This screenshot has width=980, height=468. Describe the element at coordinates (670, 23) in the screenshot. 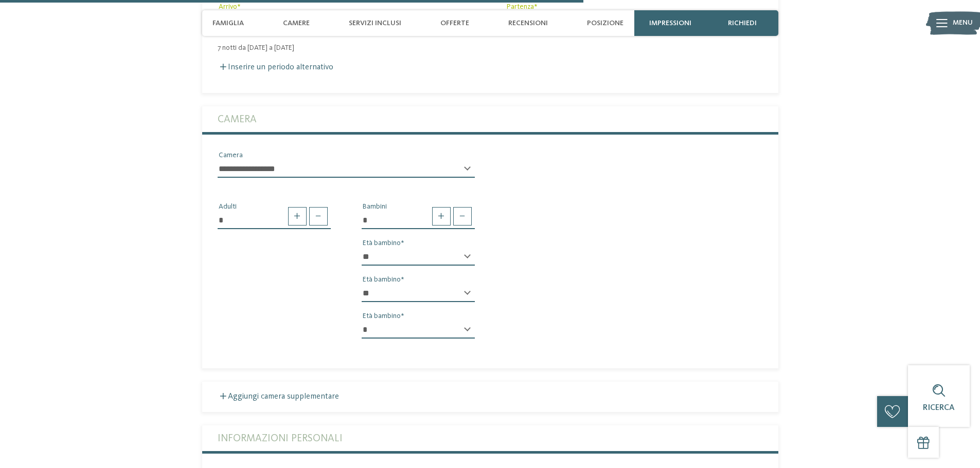

I see `span: Impressioni` at that location.